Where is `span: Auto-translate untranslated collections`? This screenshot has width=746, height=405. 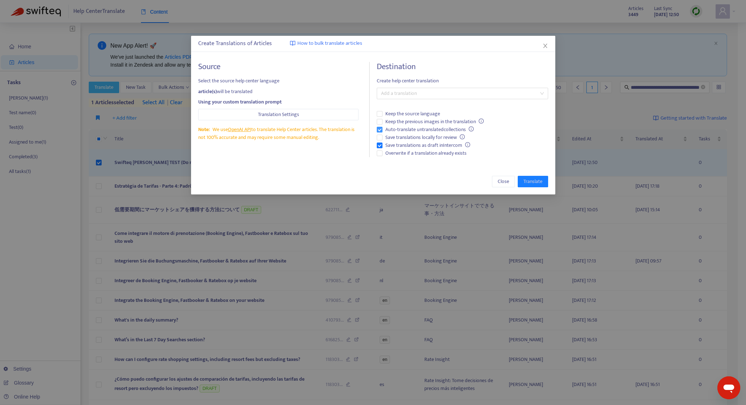
span: Auto-translate untranslated collections is located at coordinates (429, 129).